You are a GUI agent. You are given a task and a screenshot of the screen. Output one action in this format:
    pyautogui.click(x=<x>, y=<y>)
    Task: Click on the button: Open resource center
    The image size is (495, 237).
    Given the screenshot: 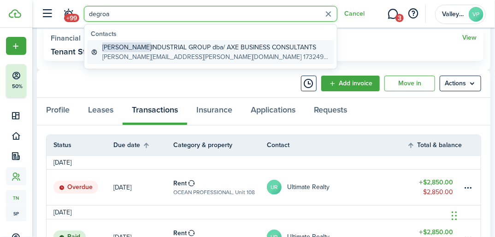 What is the action you would take?
    pyautogui.click(x=413, y=14)
    